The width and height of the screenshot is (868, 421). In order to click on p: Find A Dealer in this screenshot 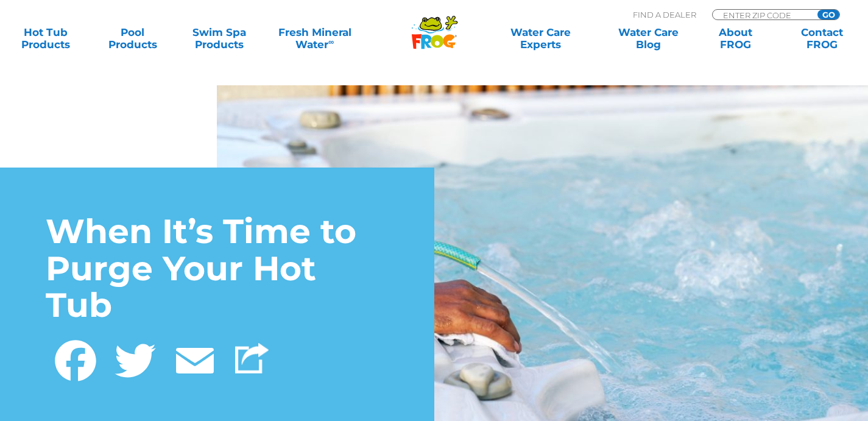, I will do `click(665, 15)`.